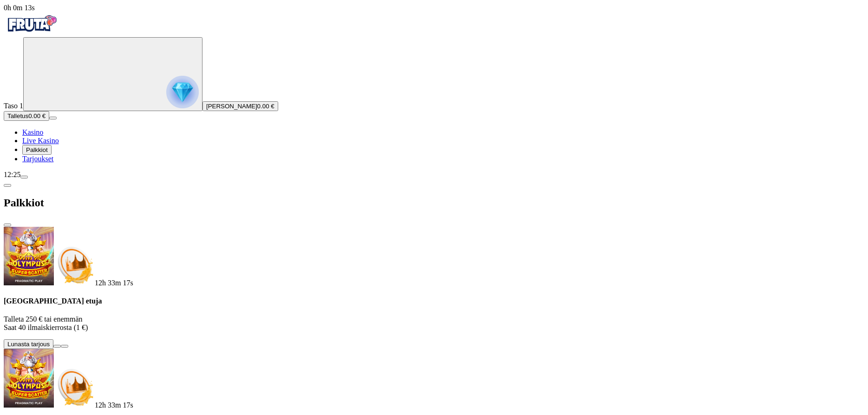  I want to click on nav: Primary, so click(434, 87).